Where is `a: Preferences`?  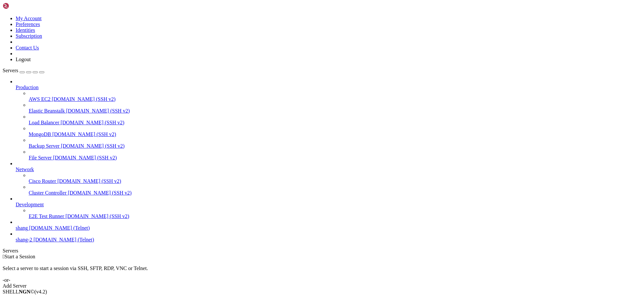 a: Preferences is located at coordinates (28, 24).